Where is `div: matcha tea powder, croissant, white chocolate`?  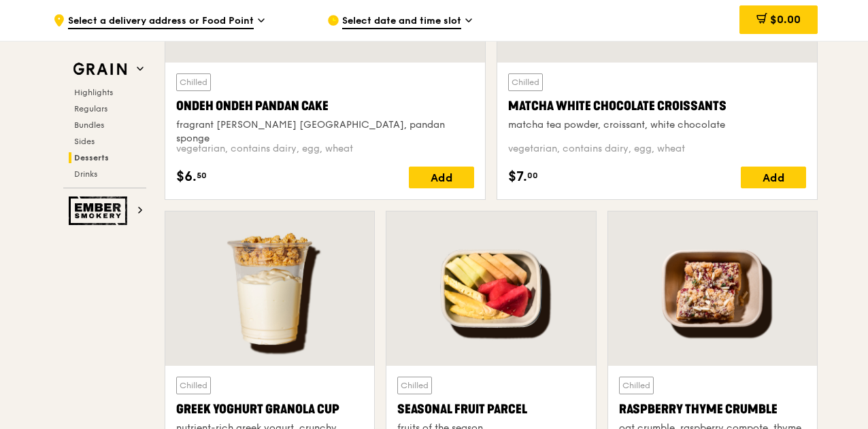 div: matcha tea powder, croissant, white chocolate is located at coordinates (657, 125).